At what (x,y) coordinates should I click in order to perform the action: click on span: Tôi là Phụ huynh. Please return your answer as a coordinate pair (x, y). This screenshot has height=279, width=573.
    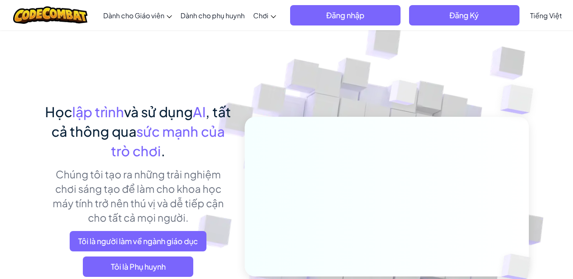
    Looking at the image, I should click on (138, 267).